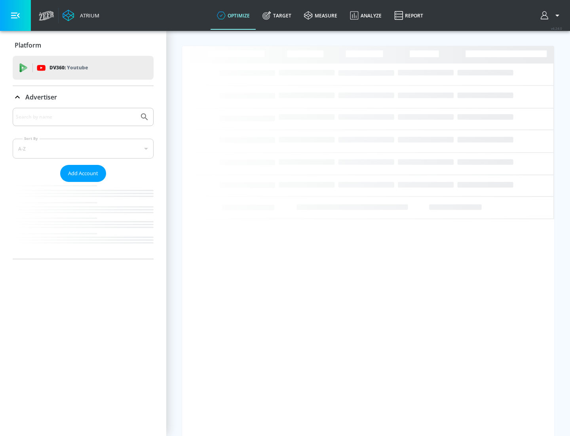 The height and width of the screenshot is (436, 570). I want to click on span: Add Account, so click(83, 173).